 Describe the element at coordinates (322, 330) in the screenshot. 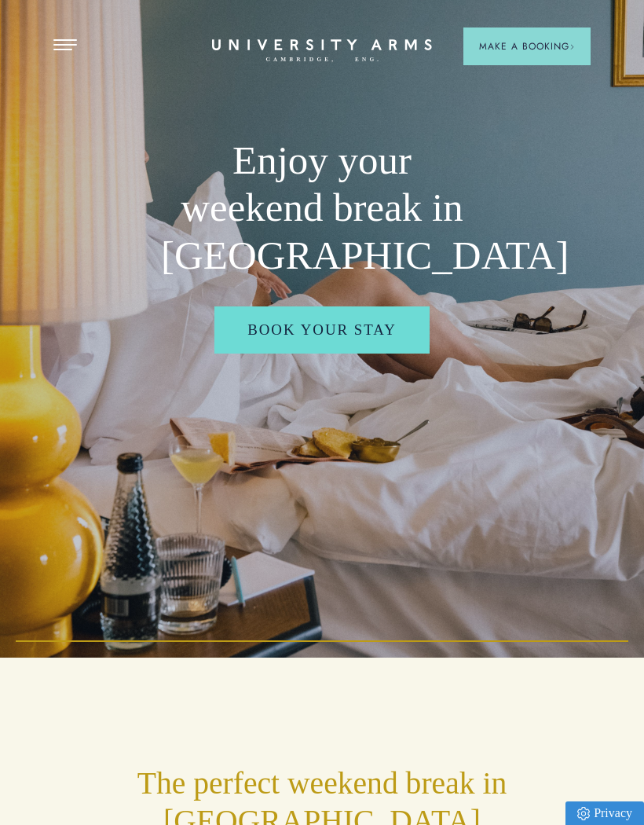

I see `a: Book your stay` at that location.